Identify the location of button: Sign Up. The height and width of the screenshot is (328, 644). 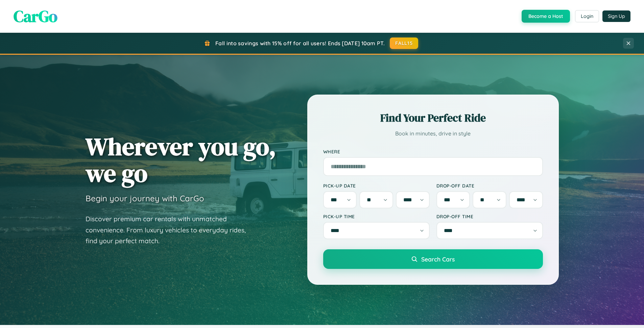
(616, 16).